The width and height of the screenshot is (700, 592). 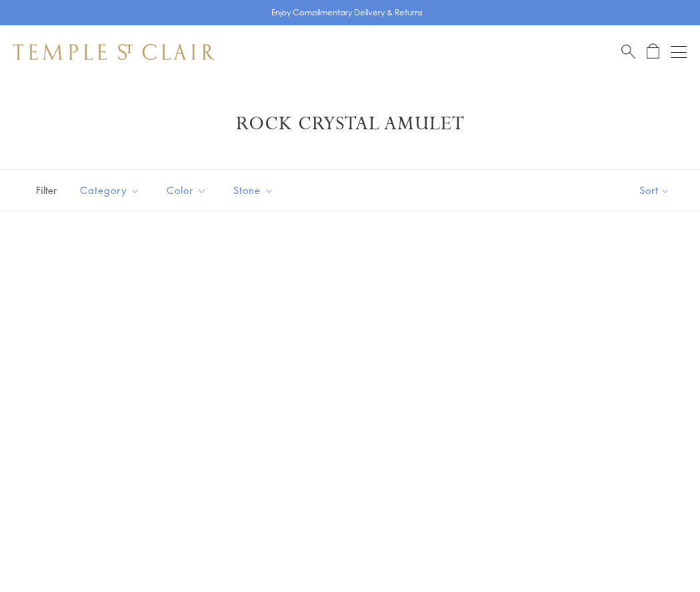 What do you see at coordinates (653, 52) in the screenshot?
I see `a: Open Shopping Bag` at bounding box center [653, 52].